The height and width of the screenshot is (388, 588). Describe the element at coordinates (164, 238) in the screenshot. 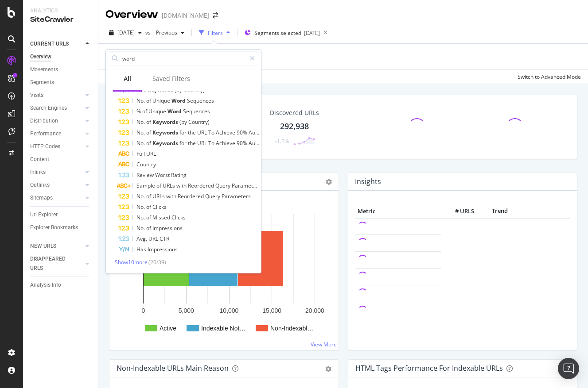

I see `span: CTR` at that location.